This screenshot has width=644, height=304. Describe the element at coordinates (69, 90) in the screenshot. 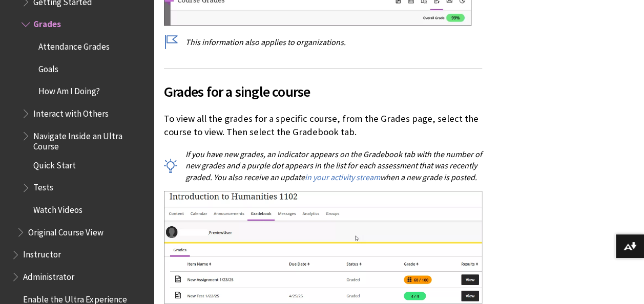

I see `span: How Am I Doing?` at that location.